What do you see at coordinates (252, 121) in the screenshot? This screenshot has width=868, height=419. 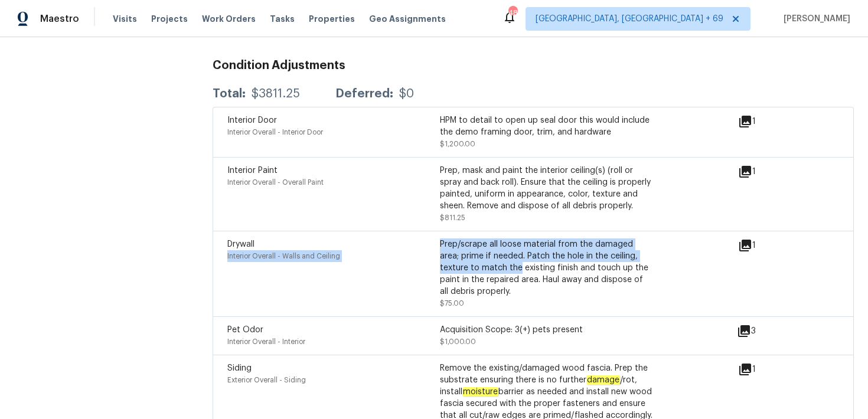 I see `span: Interior Door` at bounding box center [252, 121].